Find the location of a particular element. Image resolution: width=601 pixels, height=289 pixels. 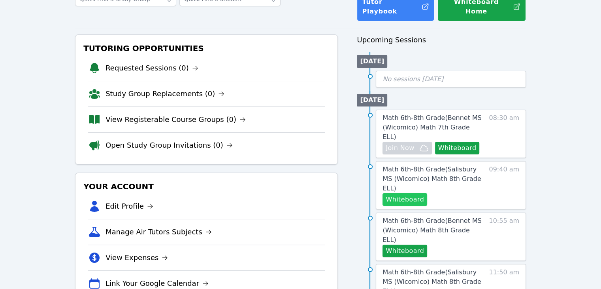

span: 09:40 am is located at coordinates (504, 185).